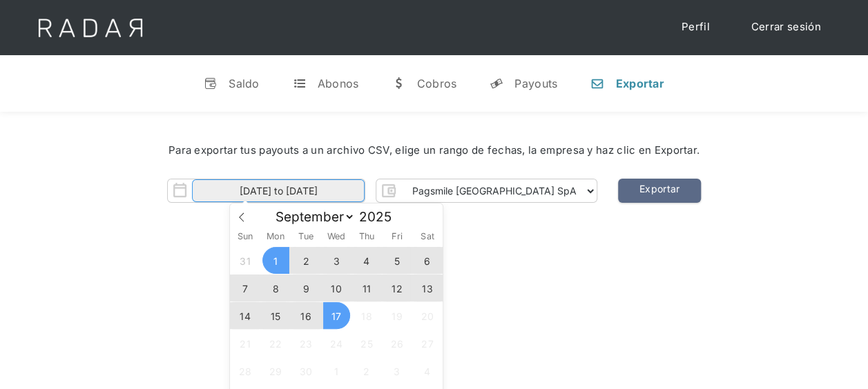 The image size is (868, 389). What do you see at coordinates (396, 315) in the screenshot?
I see `span: September 19, 2025` at bounding box center [396, 315].